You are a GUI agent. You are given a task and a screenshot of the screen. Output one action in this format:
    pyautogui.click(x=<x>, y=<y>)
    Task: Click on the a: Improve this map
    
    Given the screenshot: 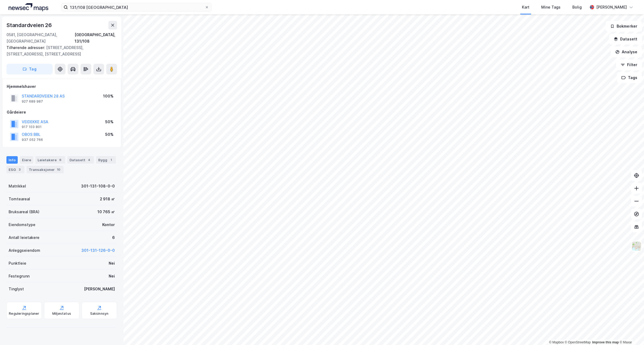 What is the action you would take?
    pyautogui.click(x=605, y=342)
    